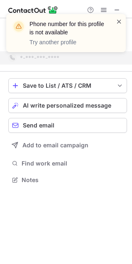 This screenshot has height=264, width=132. Describe the element at coordinates (67, 106) in the screenshot. I see `span: AI write personalized message` at that location.